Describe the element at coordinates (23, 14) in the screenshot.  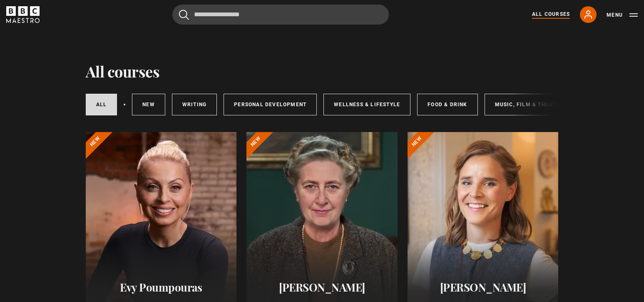
I see `a: BBC Maestro` at that location.